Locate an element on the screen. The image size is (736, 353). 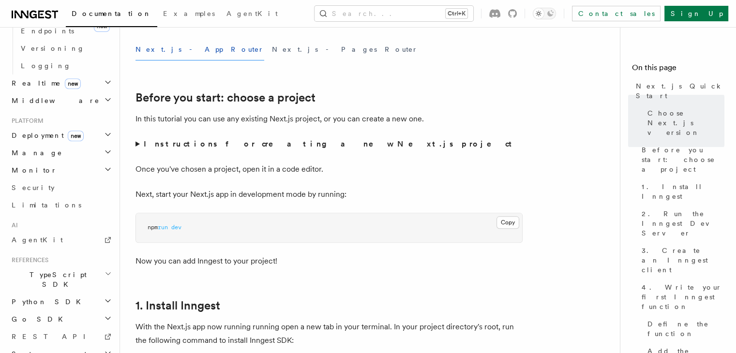
kbd: Ctrl+K is located at coordinates (456, 14).